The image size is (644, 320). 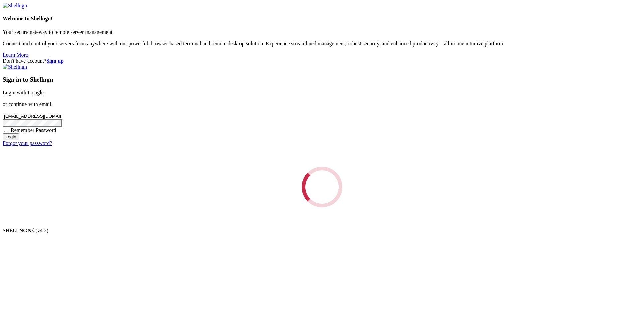 What do you see at coordinates (15, 55) in the screenshot?
I see `a: Learn More` at bounding box center [15, 55].